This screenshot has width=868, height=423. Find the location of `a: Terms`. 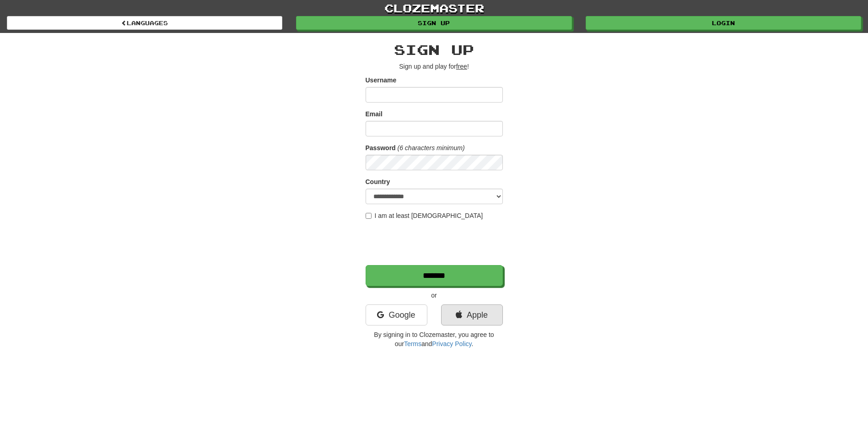

a: Terms is located at coordinates (413, 344).